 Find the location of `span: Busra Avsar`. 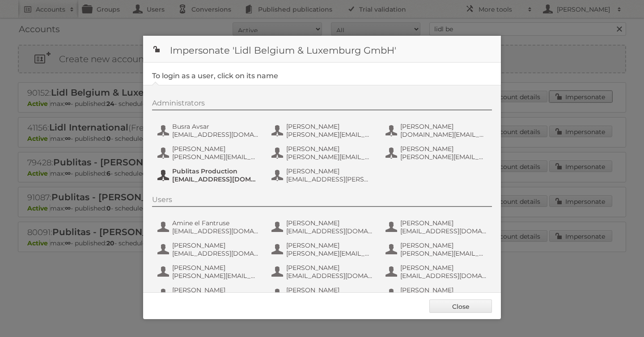

span: Busra Avsar is located at coordinates (216, 126).